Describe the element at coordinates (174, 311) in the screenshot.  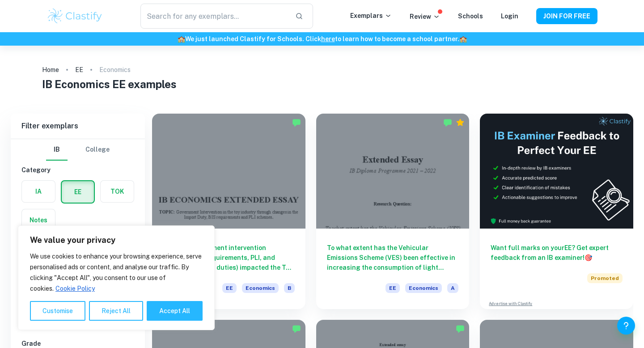
I see `button: Accept All` at that location.